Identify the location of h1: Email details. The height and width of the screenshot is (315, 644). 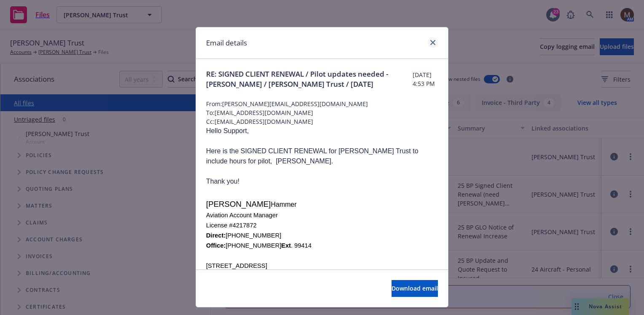
(226, 43).